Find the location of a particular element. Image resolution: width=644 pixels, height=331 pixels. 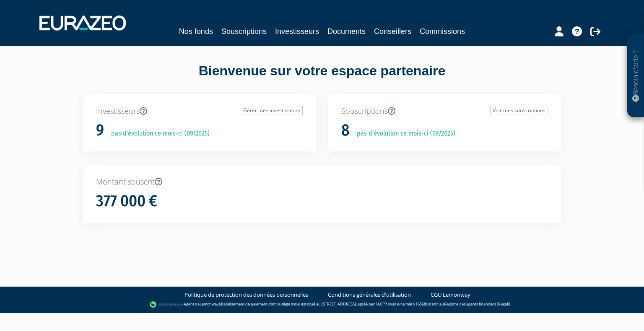

a: Conditions générales d'utilisation is located at coordinates (369, 295).